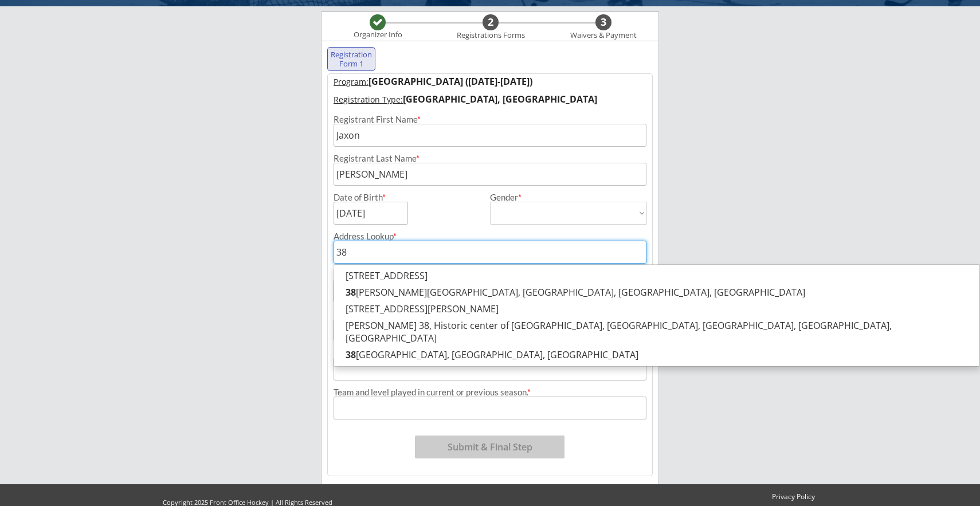  Describe the element at coordinates (490, 22) in the screenshot. I see `div: 2` at that location.